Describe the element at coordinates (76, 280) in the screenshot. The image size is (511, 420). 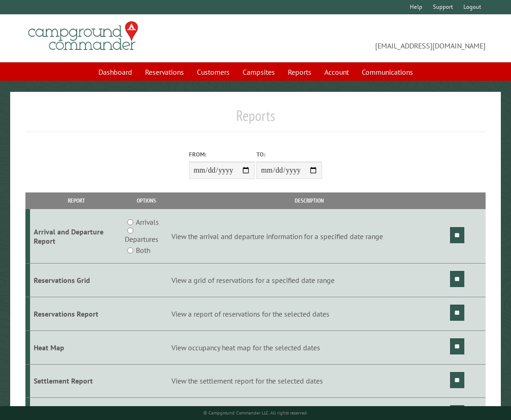
I see `td: Reservations Grid` at that location.